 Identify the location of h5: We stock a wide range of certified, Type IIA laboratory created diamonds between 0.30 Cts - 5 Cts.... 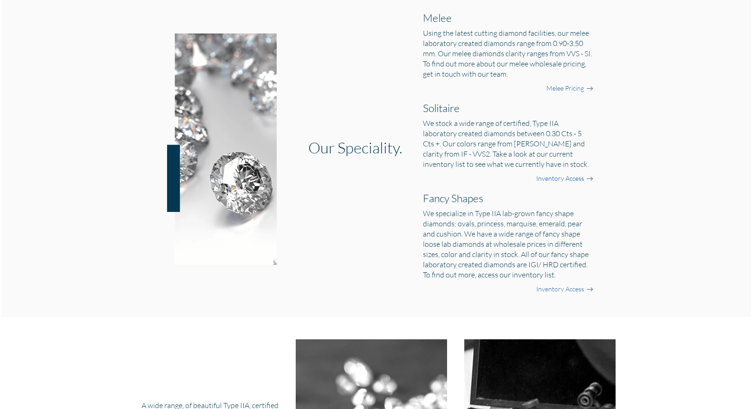
(508, 143).